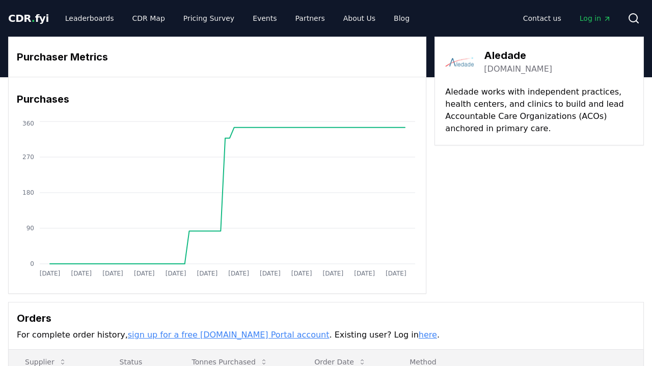  I want to click on a: Leaderboards, so click(90, 18).